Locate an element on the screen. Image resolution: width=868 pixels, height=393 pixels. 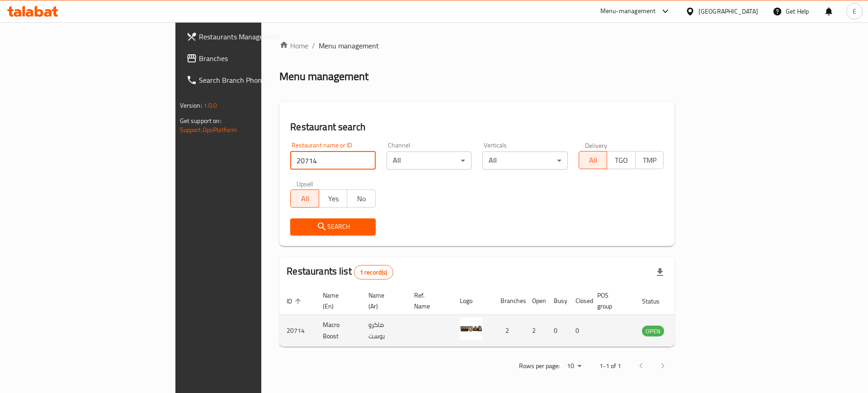
span: Status is located at coordinates (656, 301).